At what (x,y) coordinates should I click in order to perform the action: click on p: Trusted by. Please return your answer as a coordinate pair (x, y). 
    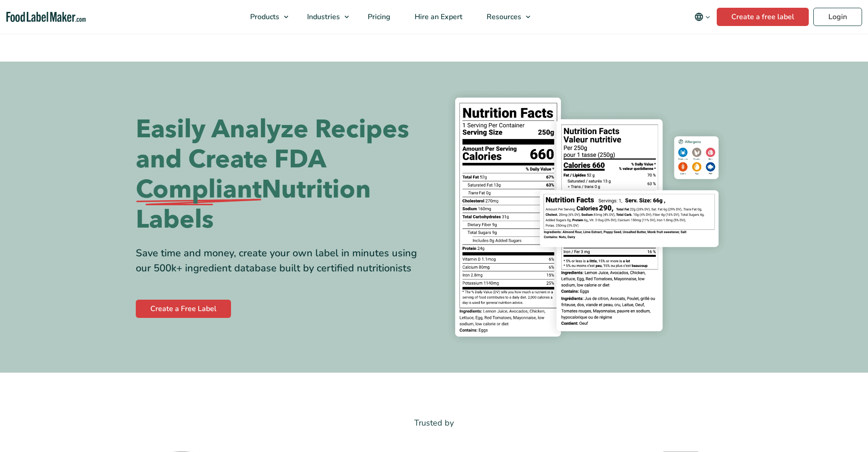
    Looking at the image, I should click on (434, 423).